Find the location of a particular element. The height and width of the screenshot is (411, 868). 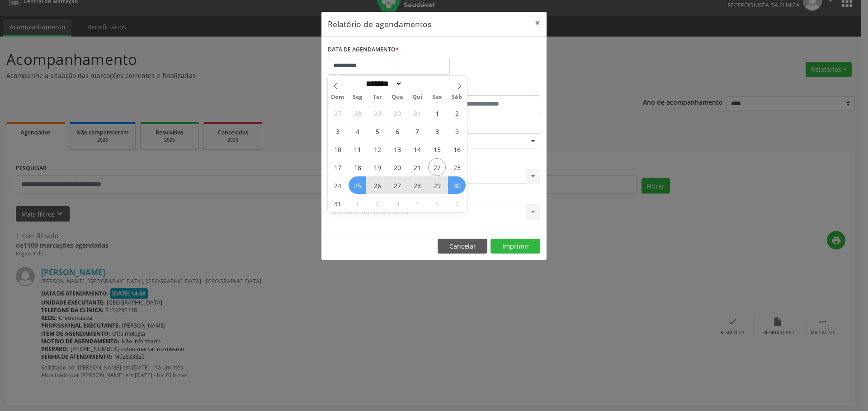

span: Julho 28, 2025 is located at coordinates (357, 113).